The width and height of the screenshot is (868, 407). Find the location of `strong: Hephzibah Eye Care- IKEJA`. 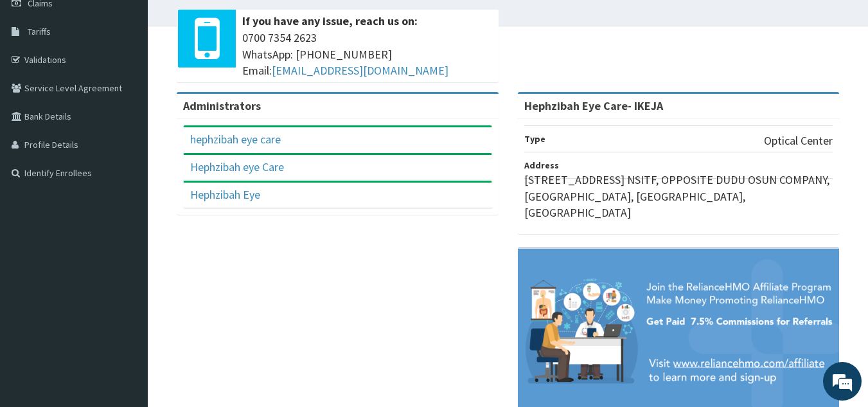

strong: Hephzibah Eye Care- IKEJA is located at coordinates (593, 106).